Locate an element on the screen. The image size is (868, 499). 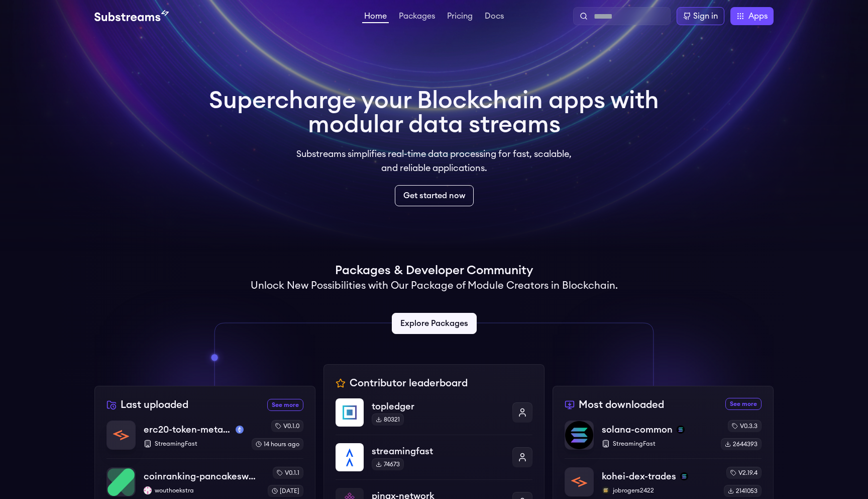
a: solana-commonsolana-commonsolanaStreamingFastv0.3.32644393 is located at coordinates (663, 439).